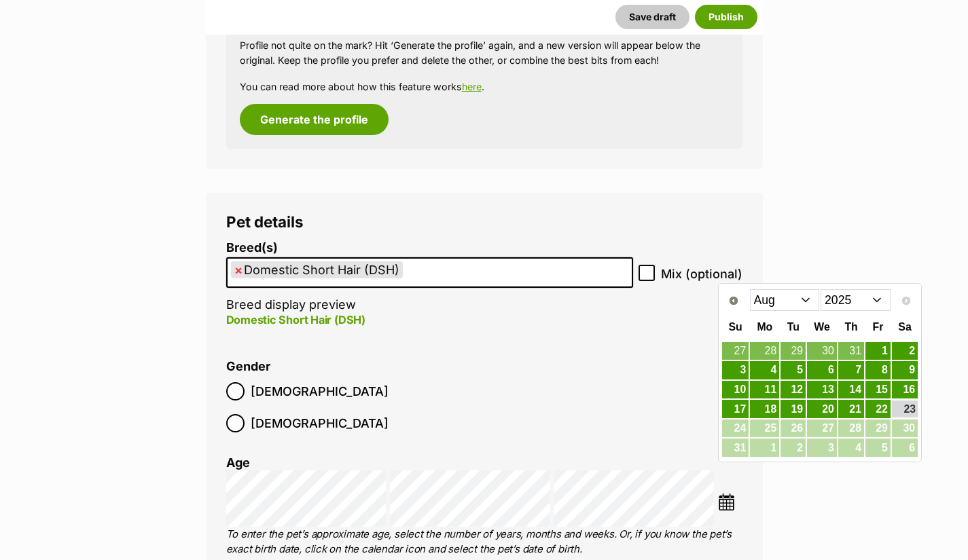 Image resolution: width=968 pixels, height=560 pixels. Describe the element at coordinates (821, 447) in the screenshot. I see `span: 3` at that location.